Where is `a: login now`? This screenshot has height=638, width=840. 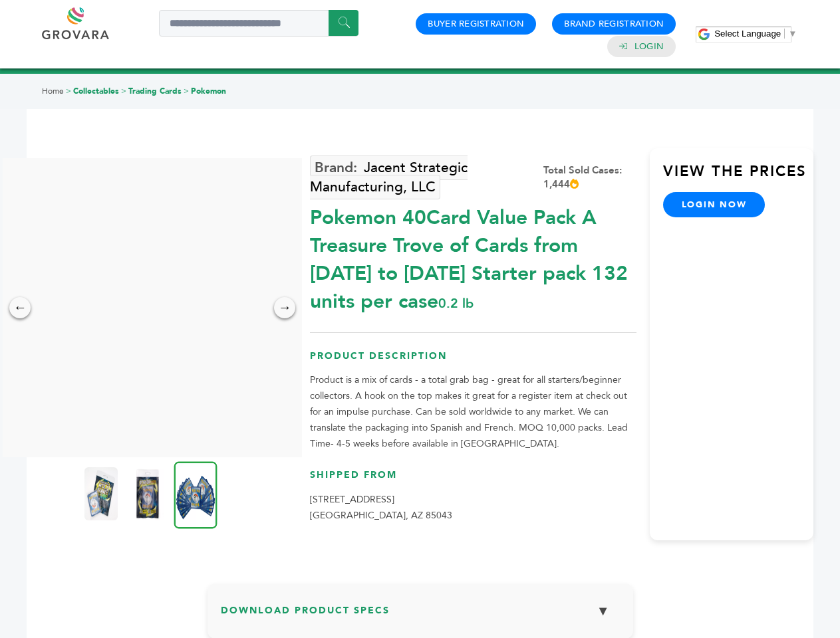 a: login now is located at coordinates (715, 205).